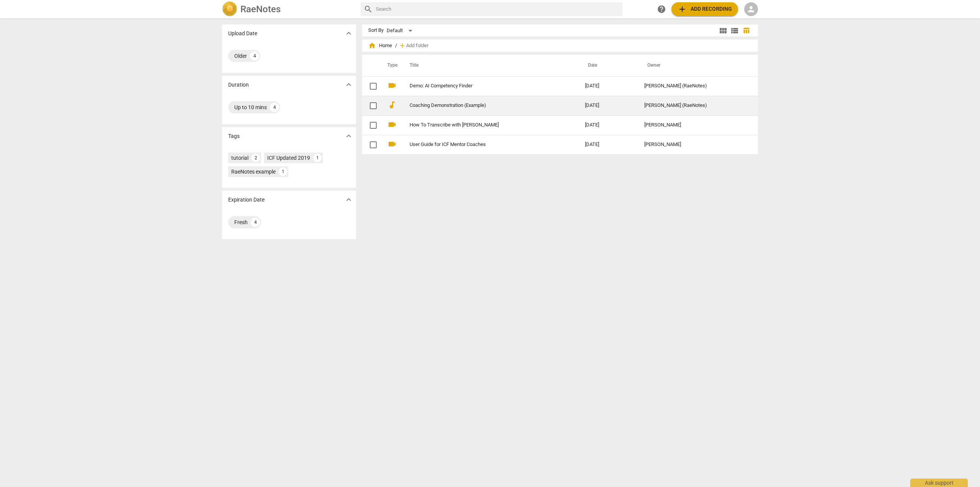 This screenshot has width=980, height=487. What do you see at coordinates (380, 45) in the screenshot?
I see `span: Home` at bounding box center [380, 45].